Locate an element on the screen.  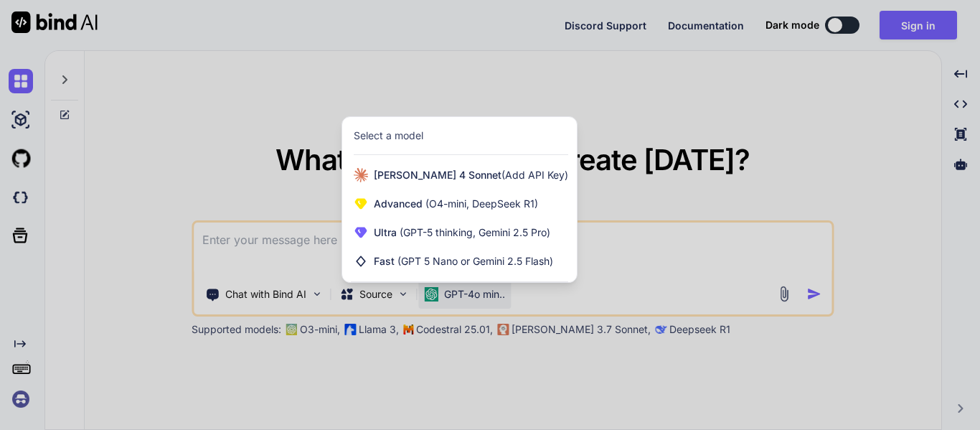
span: Ultra is located at coordinates (462, 232).